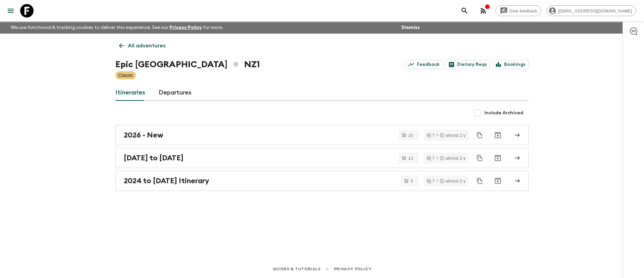  What do you see at coordinates (412, 181) in the screenshot?
I see `span: 5` at bounding box center [412, 181].